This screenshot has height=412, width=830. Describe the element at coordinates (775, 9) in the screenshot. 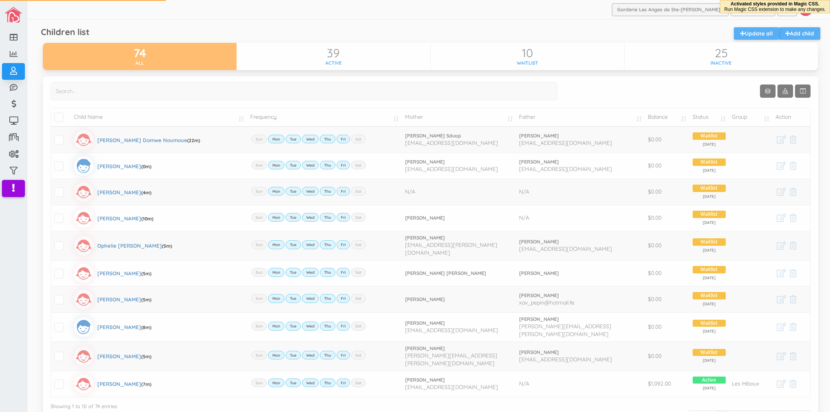

I see `span: Run Magic CSS extension to make any changes.` at that location.